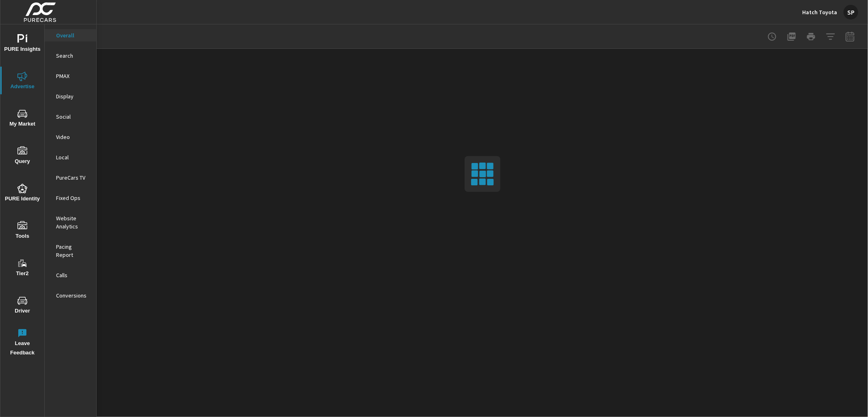 Image resolution: width=868 pixels, height=417 pixels. Describe the element at coordinates (23, 269) in the screenshot. I see `span: Tier2` at that location.